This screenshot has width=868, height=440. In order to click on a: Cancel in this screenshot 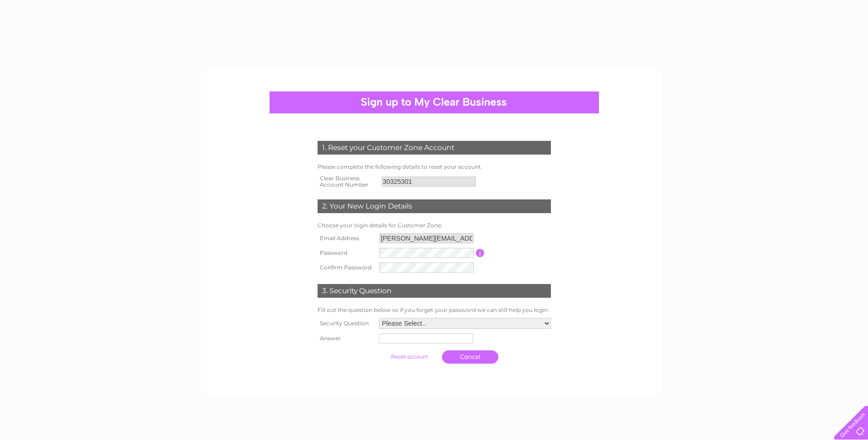, I will do `click(470, 356)`.